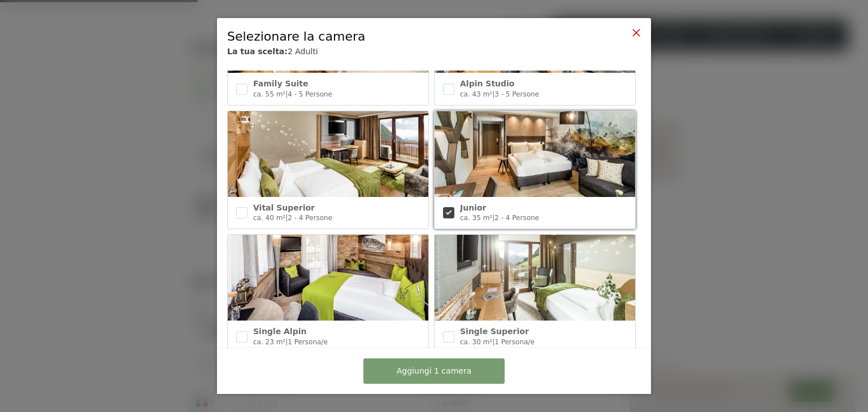 This screenshot has width=868, height=412. I want to click on img: Vital Superior, so click(328, 154).